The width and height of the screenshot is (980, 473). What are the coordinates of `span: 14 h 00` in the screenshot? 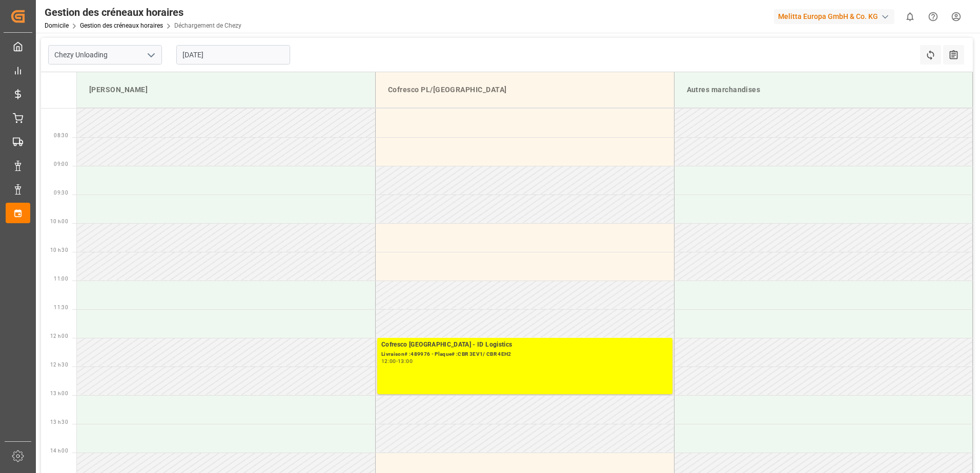 It's located at (59, 450).